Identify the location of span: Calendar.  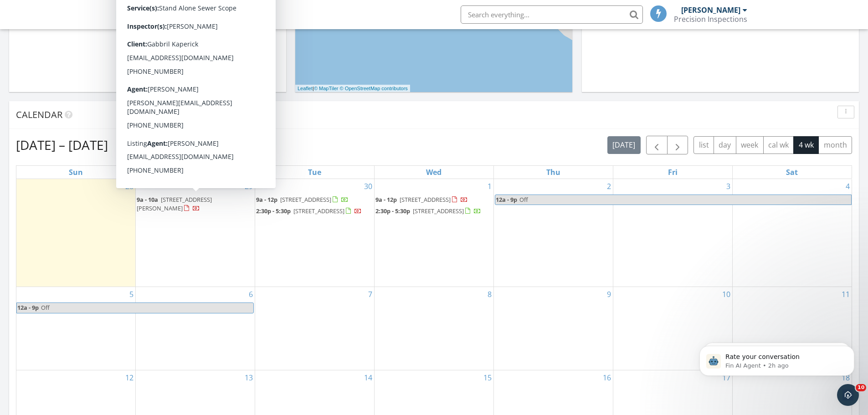
(39, 114).